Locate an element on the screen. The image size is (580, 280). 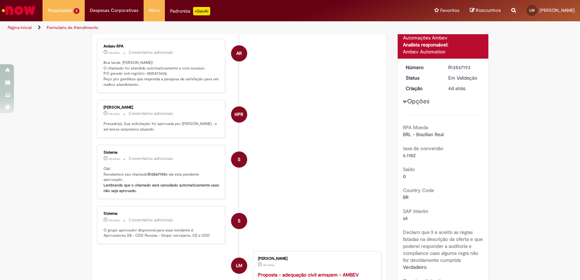
div: Heitor Pinage Ribeiro is located at coordinates (239, 114).